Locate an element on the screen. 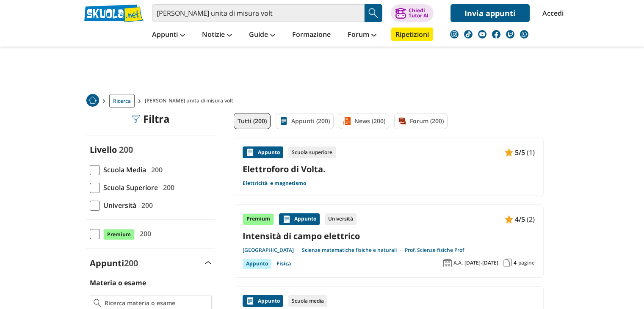 The width and height of the screenshot is (644, 309). img: Apri e chiudi sezione is located at coordinates (208, 263).